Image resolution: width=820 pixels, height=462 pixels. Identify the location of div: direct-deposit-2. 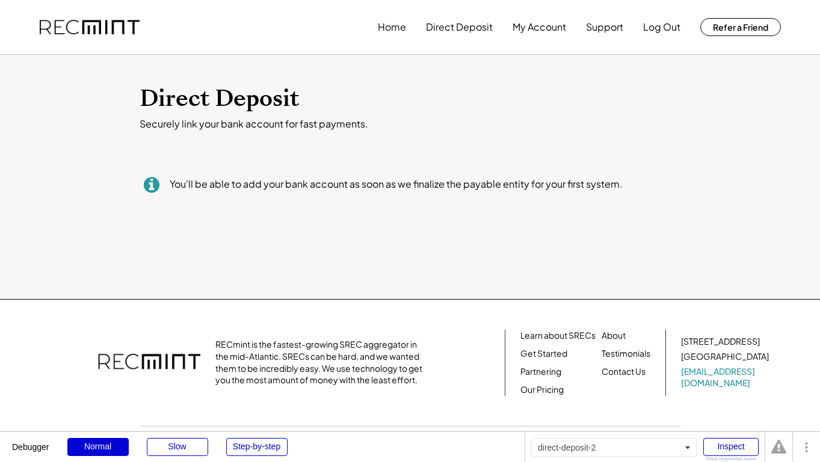
(614, 448).